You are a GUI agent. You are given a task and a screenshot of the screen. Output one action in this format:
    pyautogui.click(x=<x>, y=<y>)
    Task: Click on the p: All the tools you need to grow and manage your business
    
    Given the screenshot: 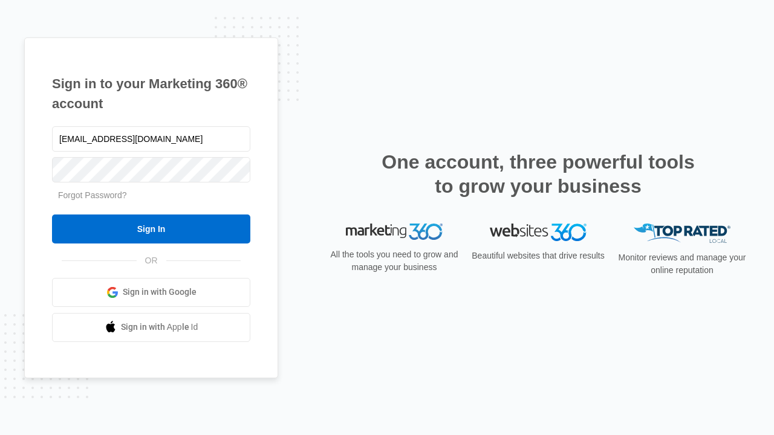 What is the action you would take?
    pyautogui.click(x=394, y=261)
    